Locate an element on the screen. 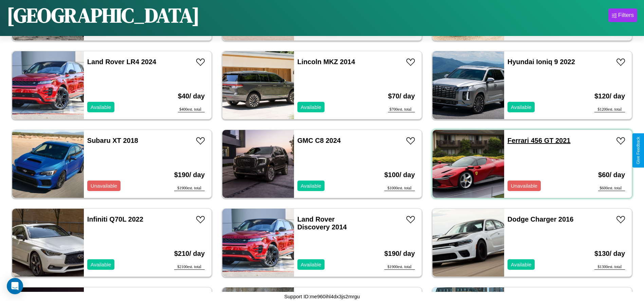  div: Give Feedback is located at coordinates (639, 150).